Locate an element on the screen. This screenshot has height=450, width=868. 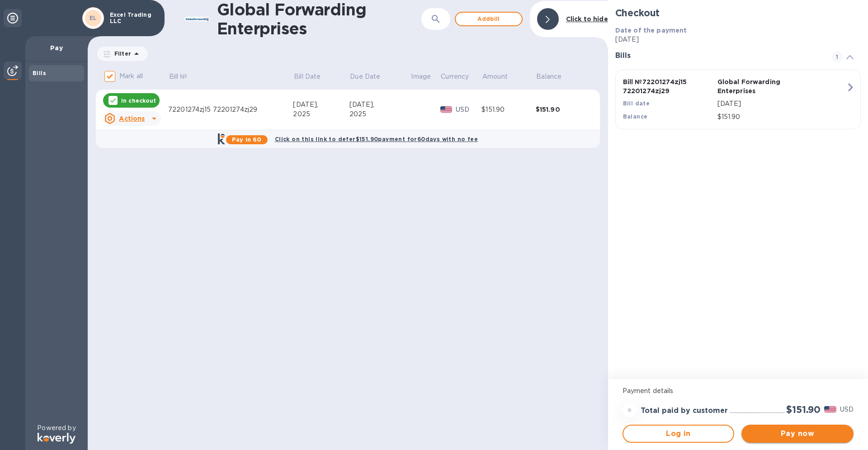
button: Pay now is located at coordinates (797, 434).